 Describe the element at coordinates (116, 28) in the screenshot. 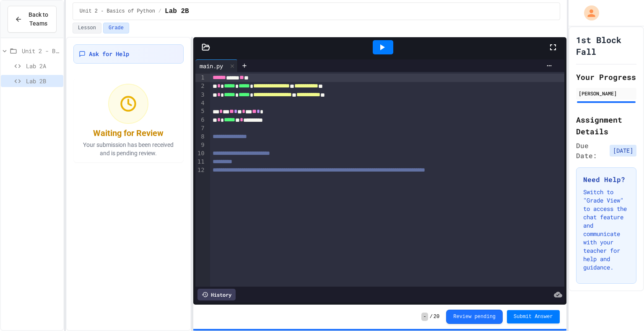

I see `button: Grade` at that location.